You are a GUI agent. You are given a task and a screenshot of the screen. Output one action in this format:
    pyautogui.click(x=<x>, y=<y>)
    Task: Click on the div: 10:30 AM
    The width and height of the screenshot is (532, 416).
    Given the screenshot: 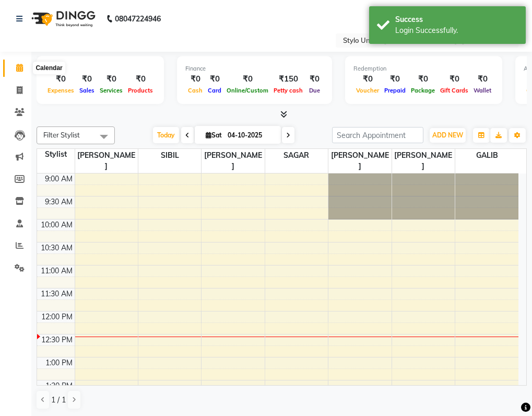 What is the action you would take?
    pyautogui.click(x=56, y=248)
    